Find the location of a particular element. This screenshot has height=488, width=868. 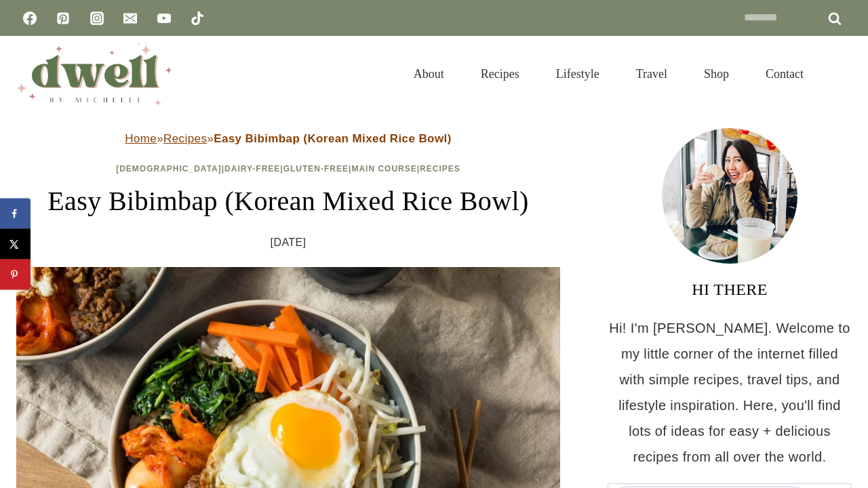

a: Facebook is located at coordinates (30, 18).